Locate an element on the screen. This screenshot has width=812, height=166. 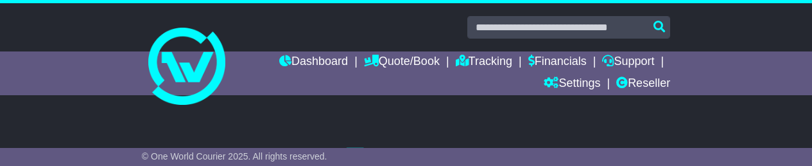
a: Financials is located at coordinates (557, 62).